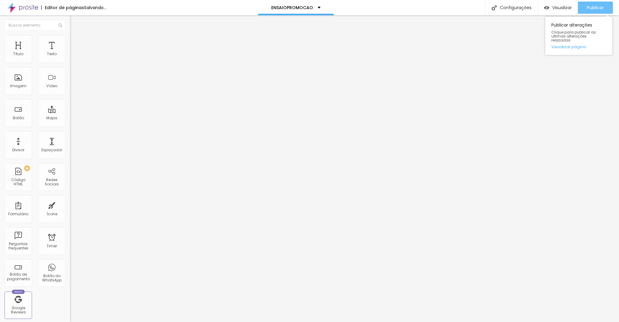  What do you see at coordinates (595, 8) in the screenshot?
I see `span: Publicar` at bounding box center [595, 8].